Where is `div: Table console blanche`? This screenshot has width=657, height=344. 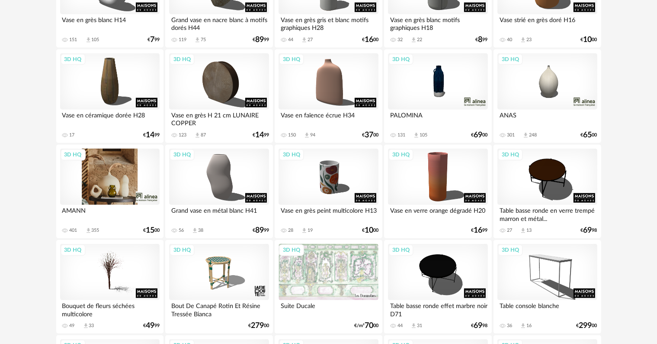
div: Table console blanche is located at coordinates (547, 309).